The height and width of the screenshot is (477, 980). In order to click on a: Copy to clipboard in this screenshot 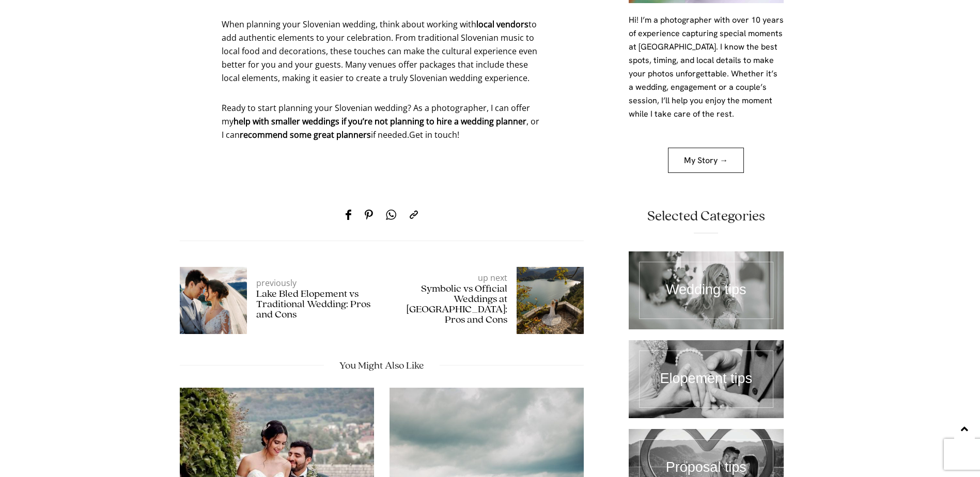, I will do `click(414, 215)`.